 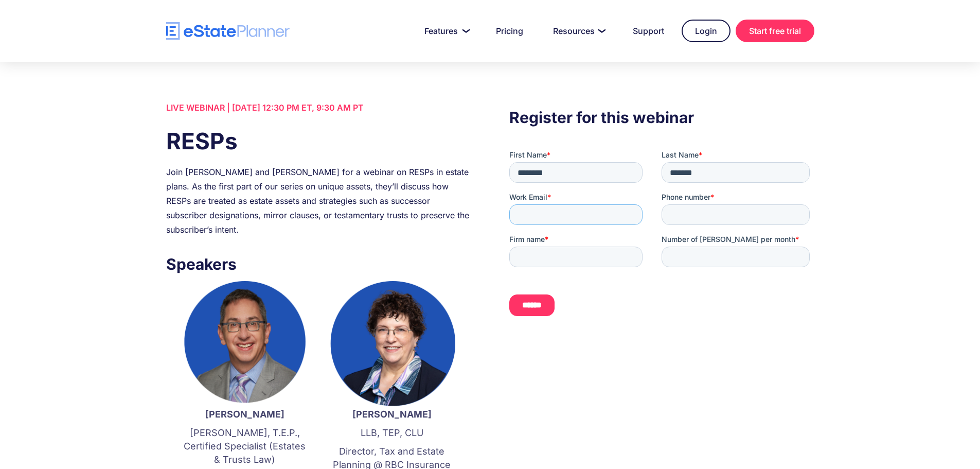 I want to click on h3: Speakers, so click(x=319, y=264).